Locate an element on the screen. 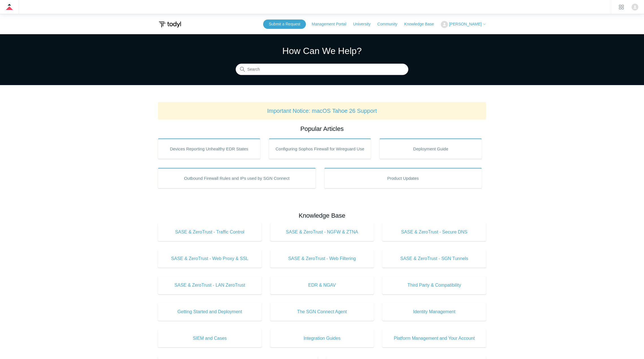 This screenshot has height=359, width=644. span: EDR & NGAV is located at coordinates (322, 285).